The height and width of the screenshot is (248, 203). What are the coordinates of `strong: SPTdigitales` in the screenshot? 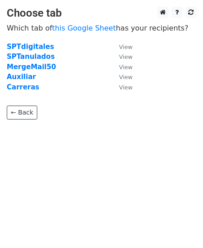 It's located at (30, 47).